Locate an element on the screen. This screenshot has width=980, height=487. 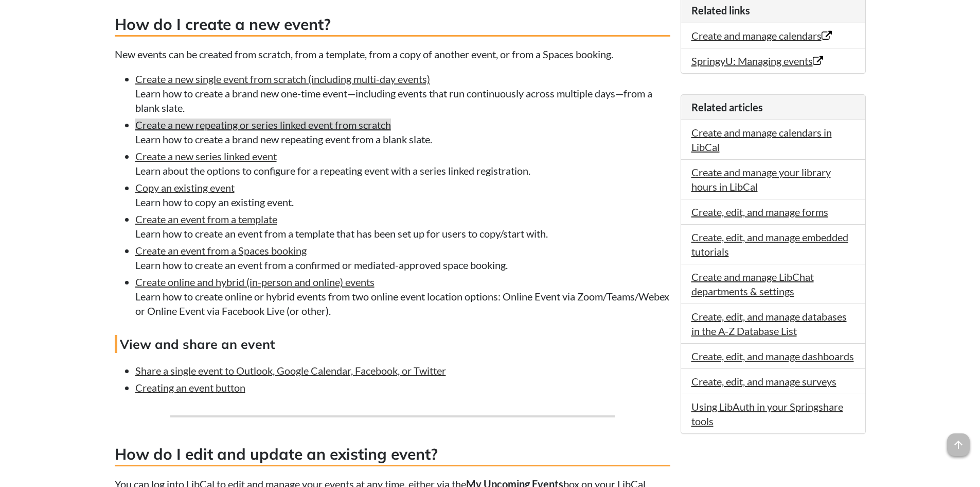
a: Create an event from a template is located at coordinates (206, 219).